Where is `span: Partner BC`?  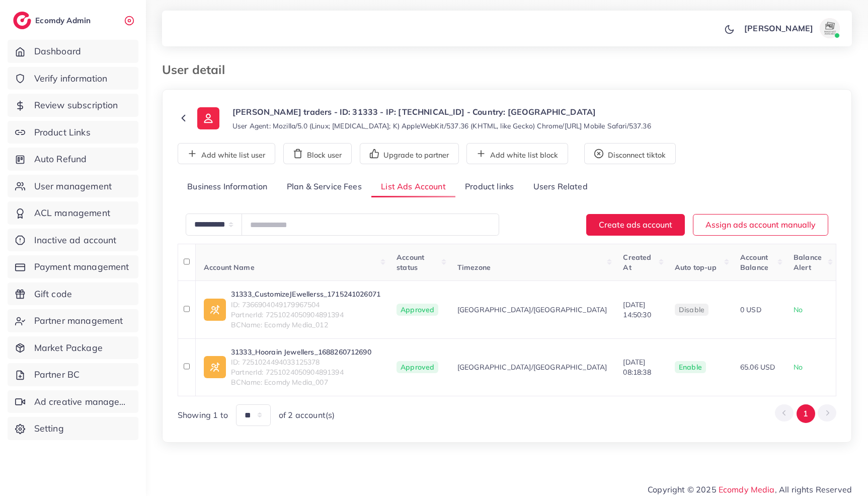
span: Partner BC is located at coordinates (57, 375).